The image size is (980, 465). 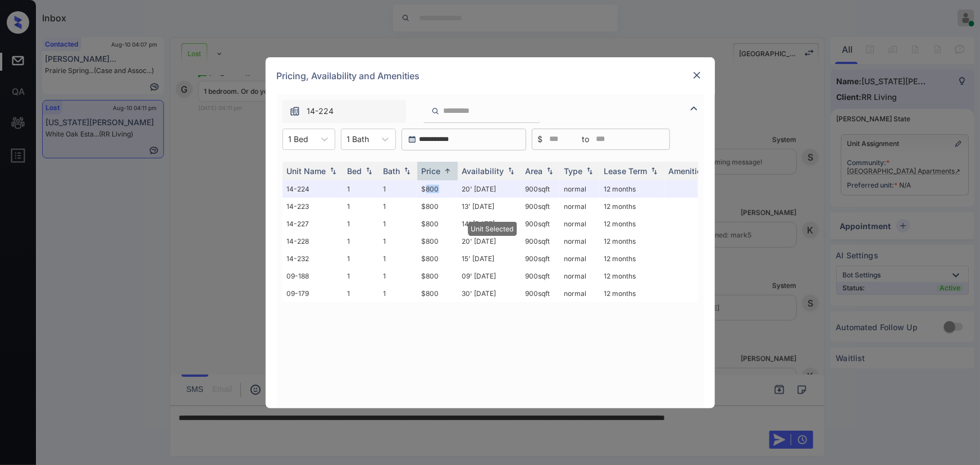 What do you see at coordinates (573, 170) in the screenshot?
I see `div: Type` at bounding box center [573, 170].